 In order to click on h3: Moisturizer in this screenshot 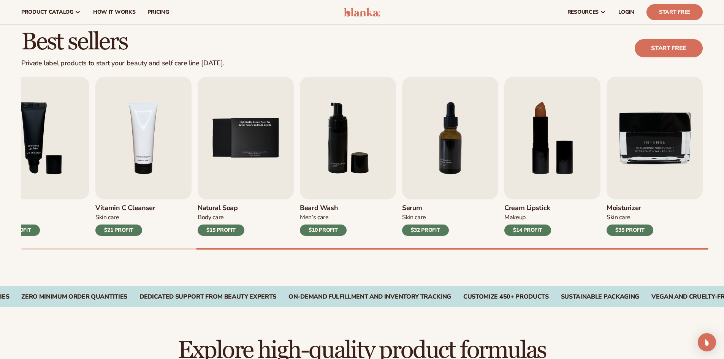, I will do `click(629, 208)`.